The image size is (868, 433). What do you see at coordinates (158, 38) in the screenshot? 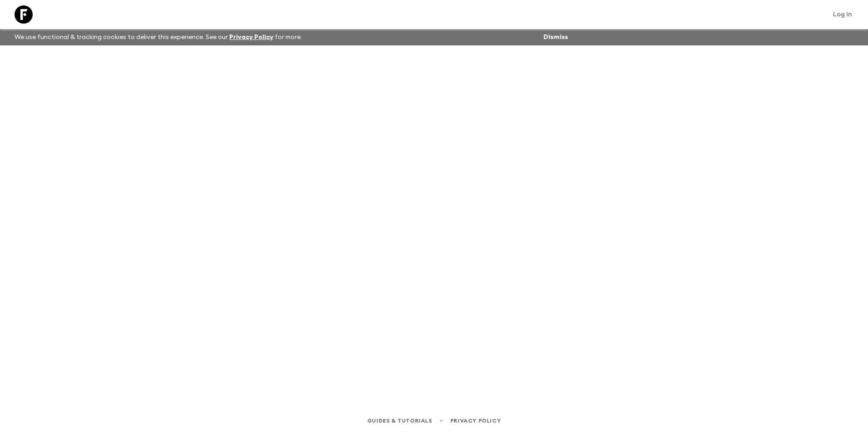
I see `p: We use functional & tracking cookies to deliver this experience. See our for more.` at bounding box center [158, 38].